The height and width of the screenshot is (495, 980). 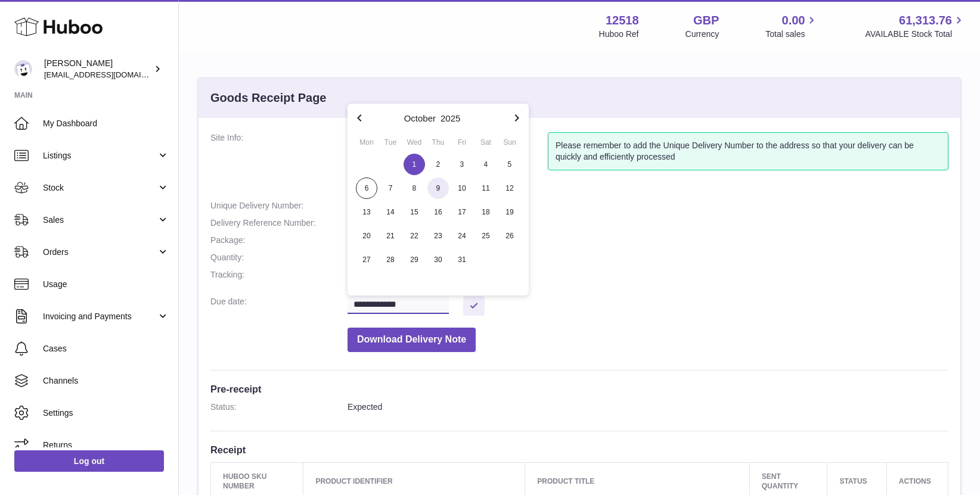 What do you see at coordinates (510, 236) in the screenshot?
I see `span: 26` at bounding box center [510, 236].